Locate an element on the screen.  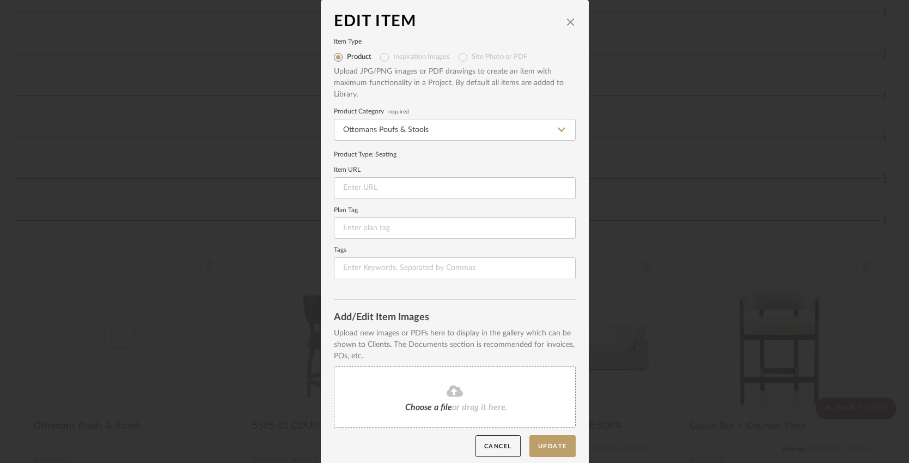
input: Type a category to search and select is located at coordinates (455, 130).